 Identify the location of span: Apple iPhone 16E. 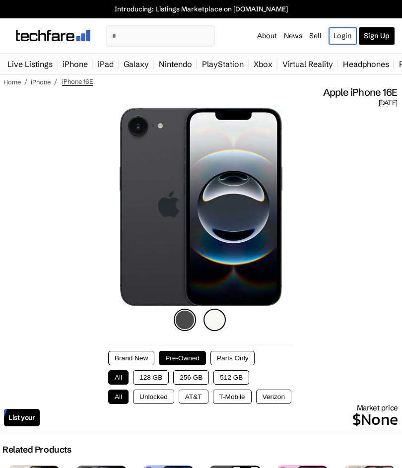
(360, 92).